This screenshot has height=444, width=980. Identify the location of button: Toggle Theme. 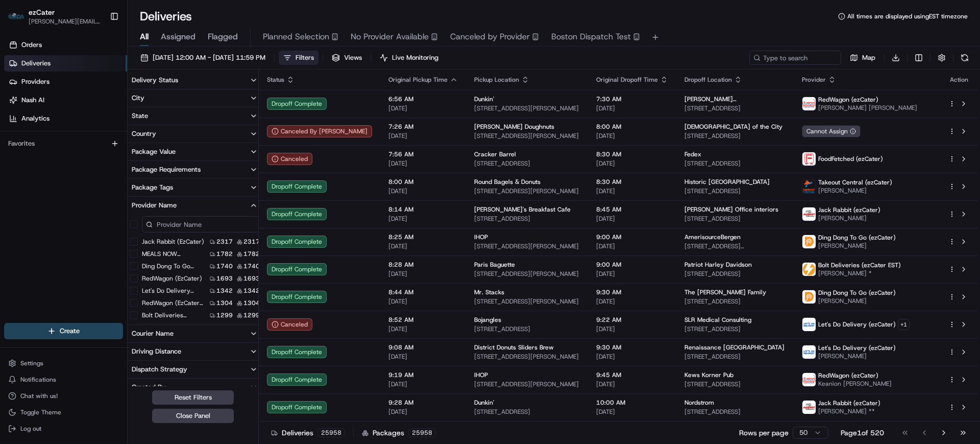
(64, 412).